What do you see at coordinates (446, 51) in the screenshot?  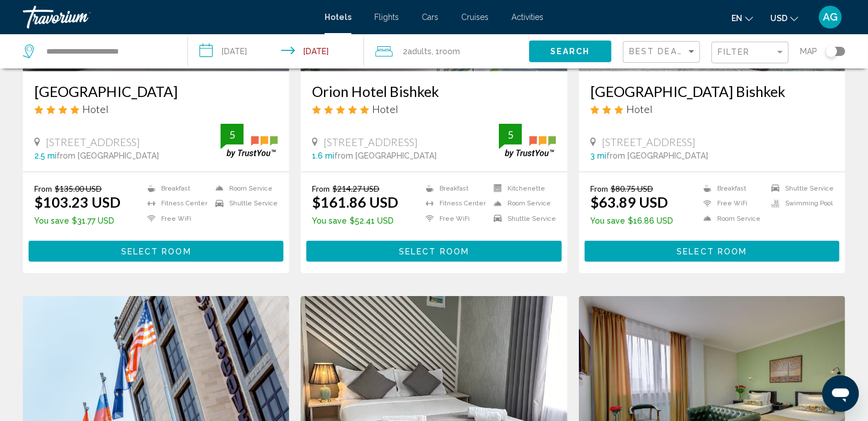 I see `button: Travelers: 2 adults, 0 children` at bounding box center [446, 51].